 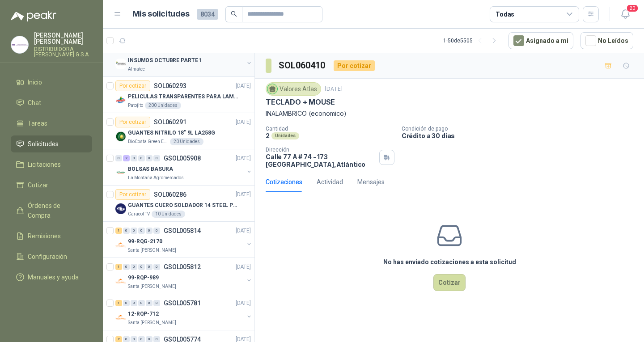 I want to click on button: No Leídos, so click(x=607, y=41).